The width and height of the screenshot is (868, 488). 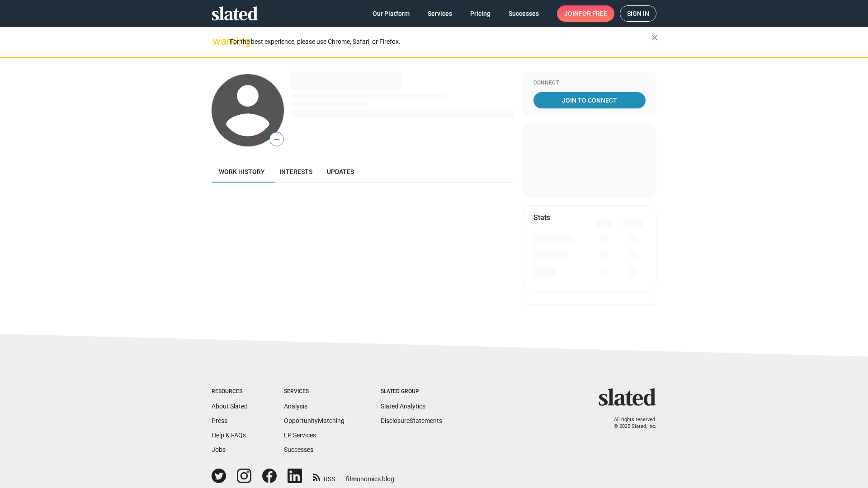 I want to click on div: Slated Group, so click(x=411, y=392).